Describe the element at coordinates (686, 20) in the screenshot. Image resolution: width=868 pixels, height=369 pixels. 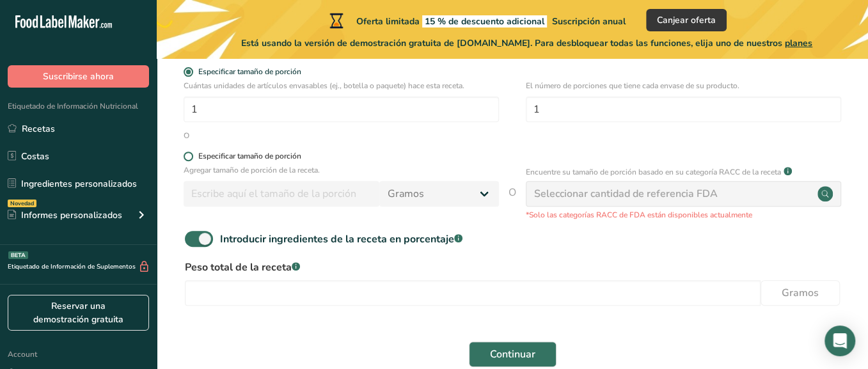
I see `span: Canjear oferta` at that location.